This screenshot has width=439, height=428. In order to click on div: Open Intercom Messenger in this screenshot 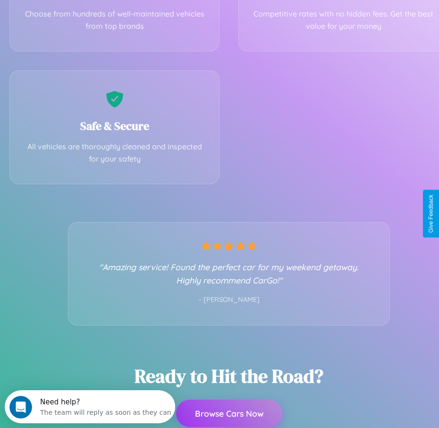, I will do `click(90, 17)`.